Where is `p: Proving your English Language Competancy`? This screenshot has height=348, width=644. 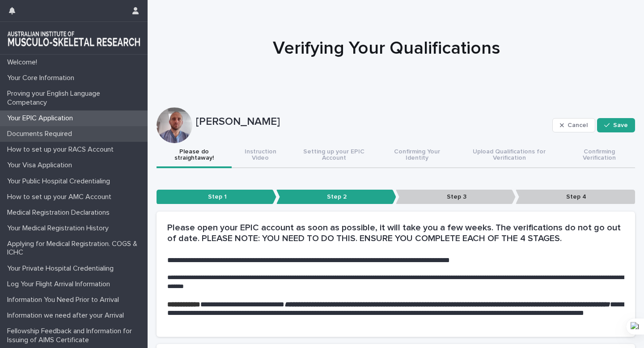 p: Proving your English Language Competancy is located at coordinates (76, 98).